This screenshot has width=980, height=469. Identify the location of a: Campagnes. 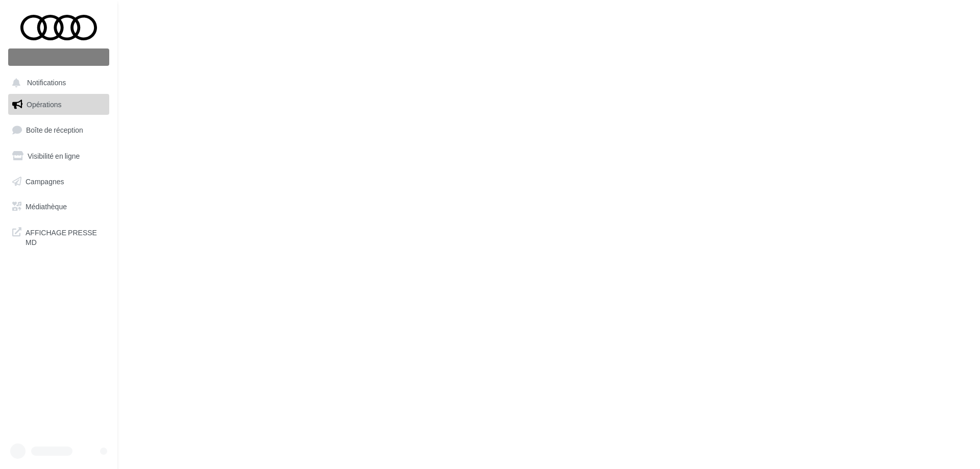
(59, 181).